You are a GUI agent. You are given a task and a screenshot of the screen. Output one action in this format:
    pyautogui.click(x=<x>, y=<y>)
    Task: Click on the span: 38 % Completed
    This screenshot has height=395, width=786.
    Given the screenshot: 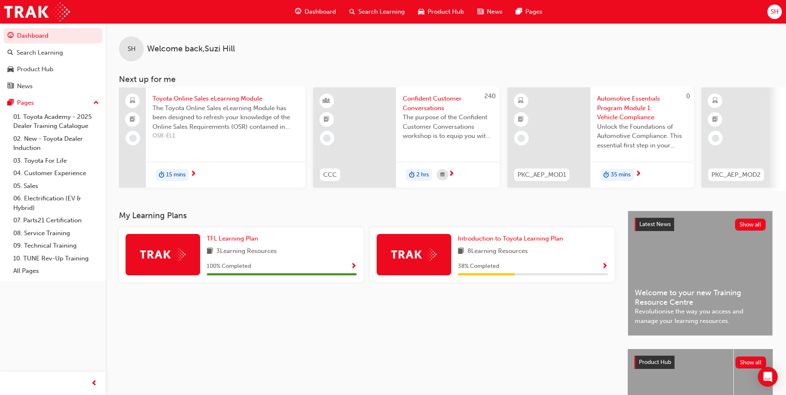 What is the action you would take?
    pyautogui.click(x=479, y=266)
    